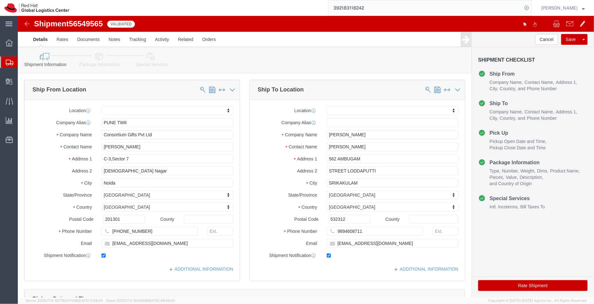  What do you see at coordinates (425, 8) in the screenshot?
I see `input: Search for shipment number, reference number` at bounding box center [425, 8].